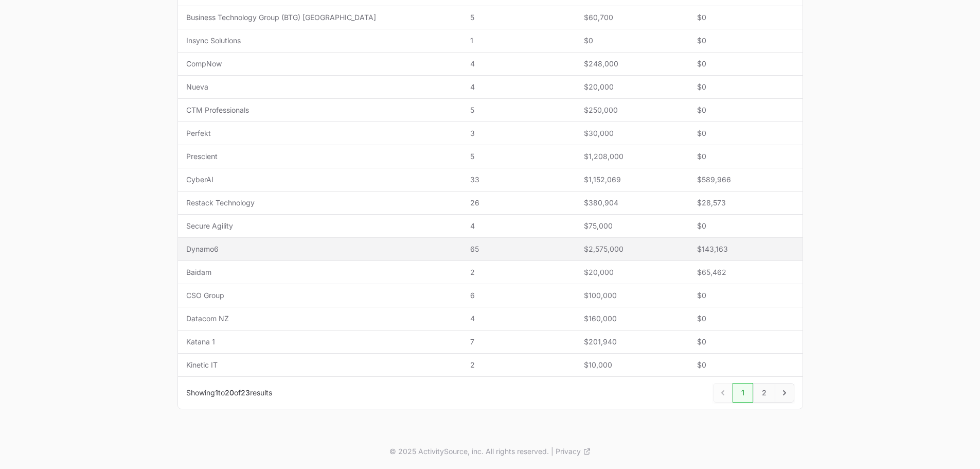 The width and height of the screenshot is (980, 469). What do you see at coordinates (245, 392) in the screenshot?
I see `span: 23` at bounding box center [245, 392].